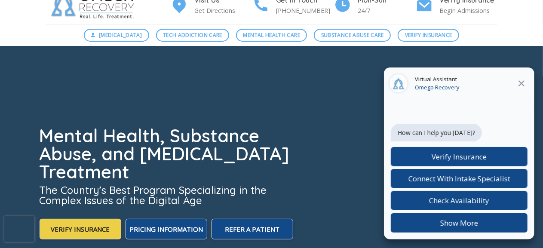 Image resolution: width=543 pixels, height=248 pixels. I want to click on p: 24/7, so click(387, 10).